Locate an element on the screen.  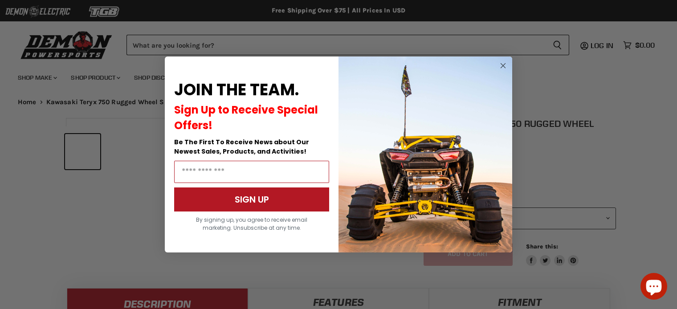
inbox-online-store-chat: Shopify online store chat is located at coordinates (654, 287).